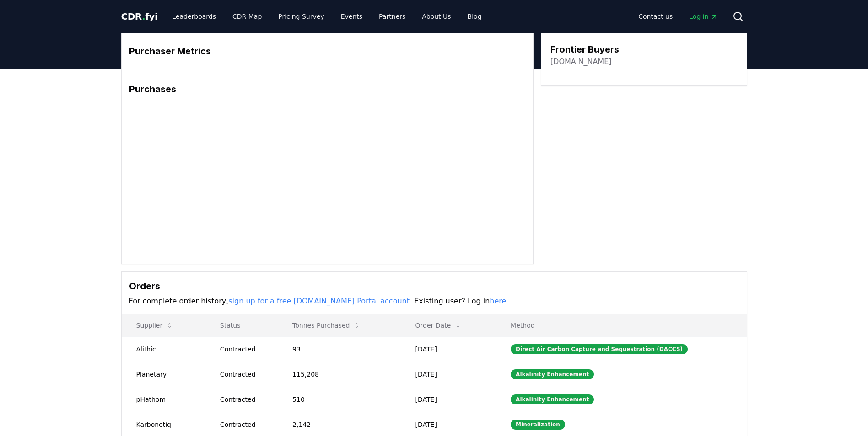  Describe the element at coordinates (439, 326) in the screenshot. I see `button: Order Date` at that location.